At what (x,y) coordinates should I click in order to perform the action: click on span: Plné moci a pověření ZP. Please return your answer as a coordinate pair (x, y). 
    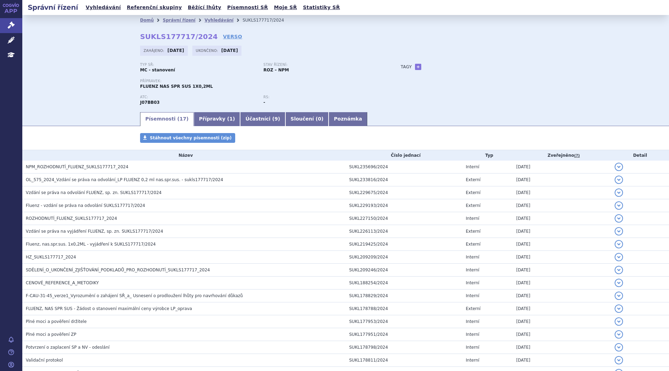
    Looking at the image, I should click on (51, 334).